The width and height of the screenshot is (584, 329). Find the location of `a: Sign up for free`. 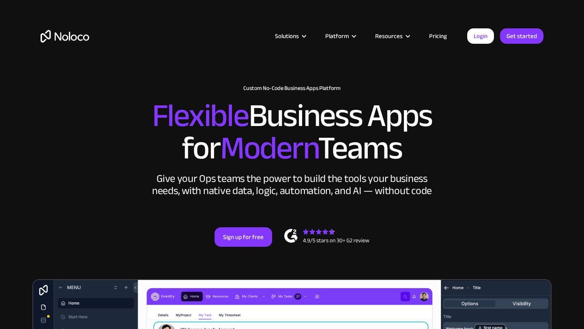

a: Sign up for free is located at coordinates (243, 237).